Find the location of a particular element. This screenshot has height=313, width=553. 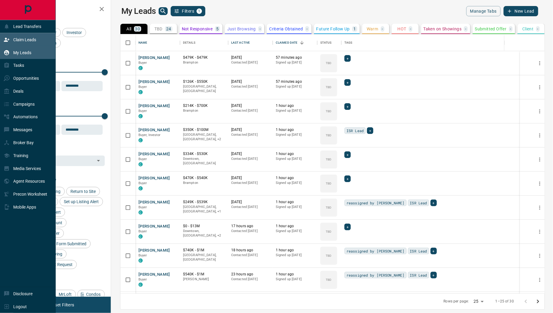

p: 18 hours ago is located at coordinates (250, 250).